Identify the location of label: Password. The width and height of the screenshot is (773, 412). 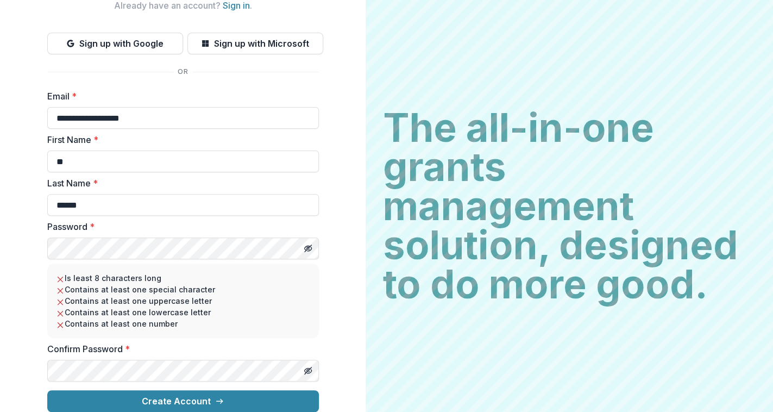
(180, 226).